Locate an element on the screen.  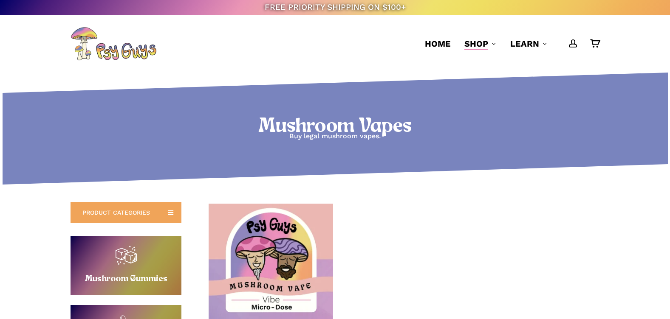
a: PRODUCT CATEGORIES is located at coordinates (126, 213).